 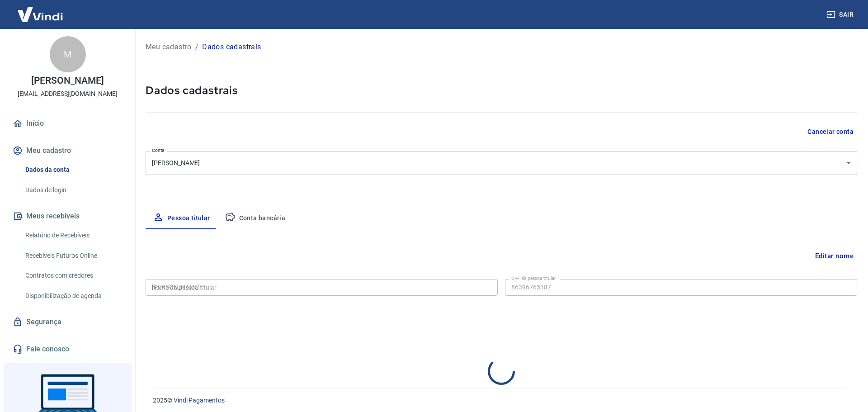 What do you see at coordinates (199, 400) in the screenshot?
I see `a: Vindi Pagamentos` at bounding box center [199, 400].